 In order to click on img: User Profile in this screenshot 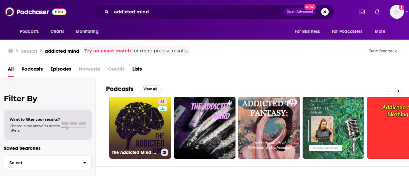, I will do `click(397, 12)`.